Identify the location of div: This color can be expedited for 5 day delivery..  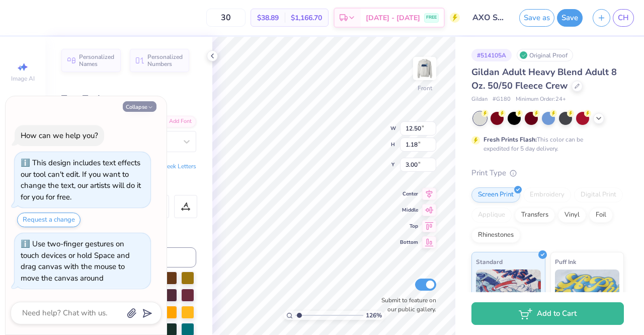
(545, 144).